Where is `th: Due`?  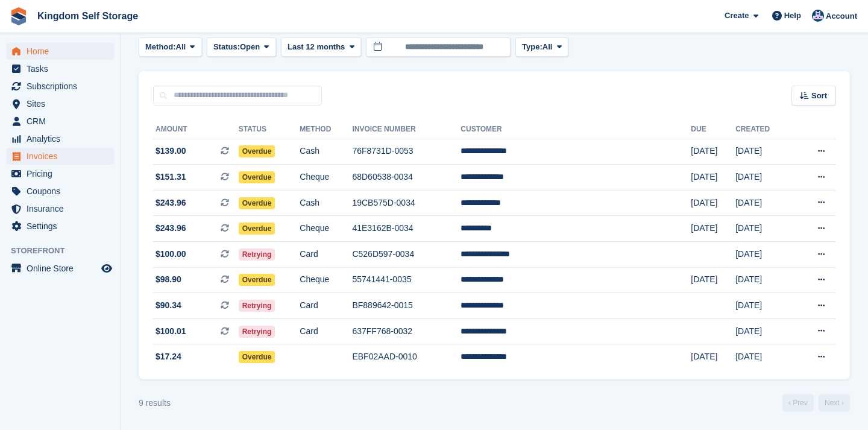 th: Due is located at coordinates (713, 130).